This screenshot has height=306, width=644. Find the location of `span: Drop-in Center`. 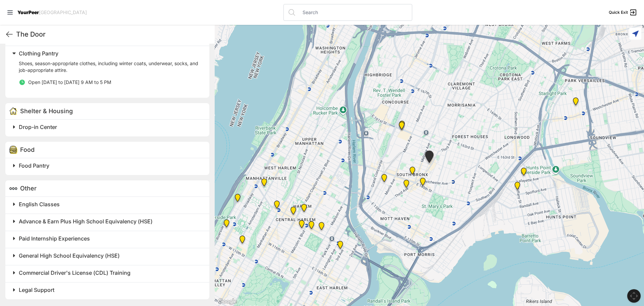

span: Drop-in Center is located at coordinates (38, 127).